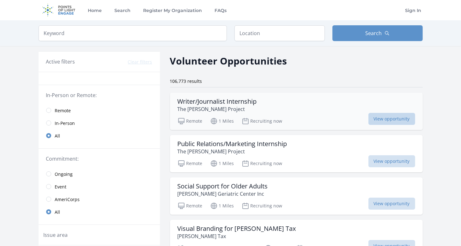  What do you see at coordinates (229, 61) in the screenshot?
I see `h2: Volunteer Opportunities` at bounding box center [229, 61].